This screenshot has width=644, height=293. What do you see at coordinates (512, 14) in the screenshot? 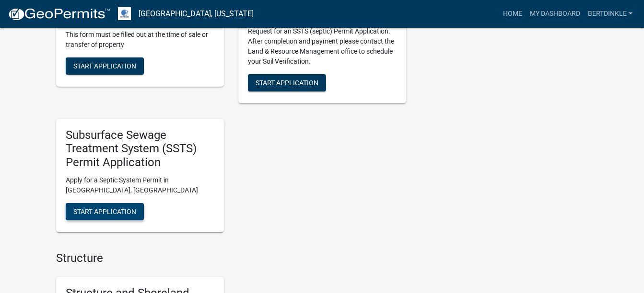
I see `a: Home` at bounding box center [512, 14].